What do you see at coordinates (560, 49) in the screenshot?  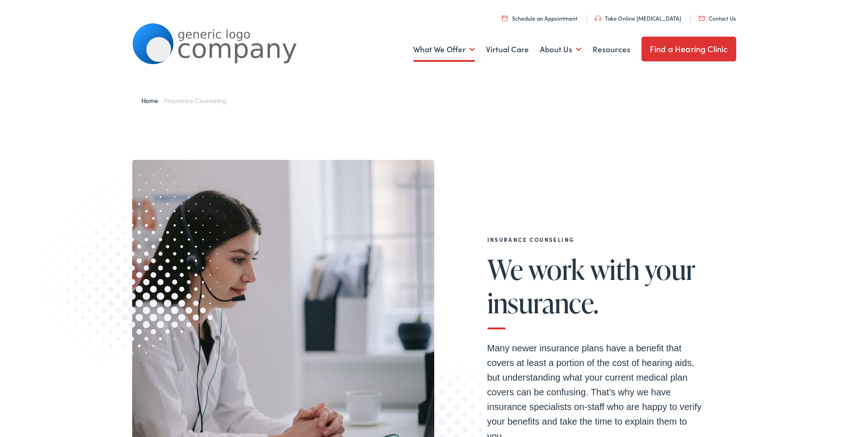 I see `a: About Us` at bounding box center [560, 49].